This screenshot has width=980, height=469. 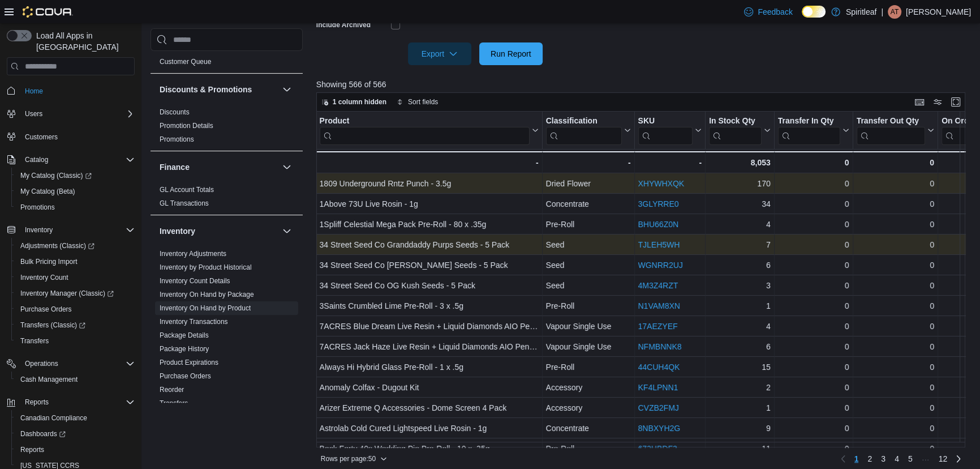 I want to click on a: Inventory Count, so click(x=44, y=277).